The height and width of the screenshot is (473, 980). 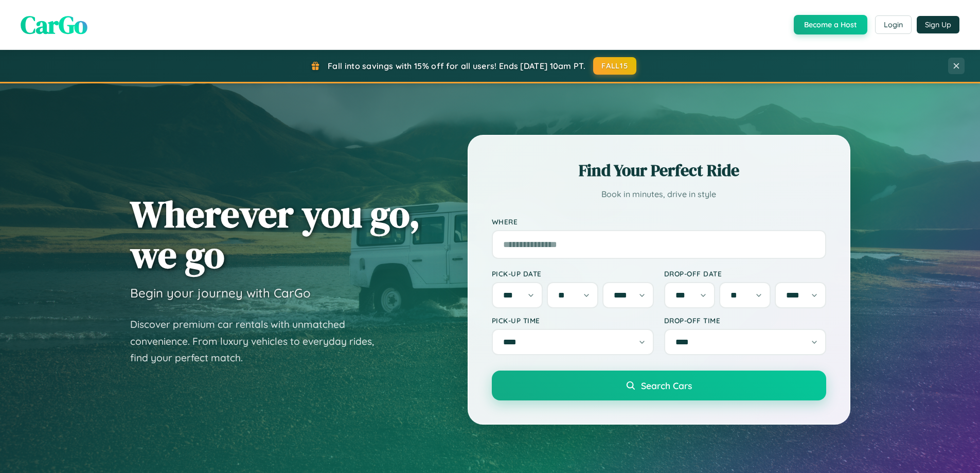 What do you see at coordinates (573, 320) in the screenshot?
I see `label: Pick-up Time` at bounding box center [573, 320].